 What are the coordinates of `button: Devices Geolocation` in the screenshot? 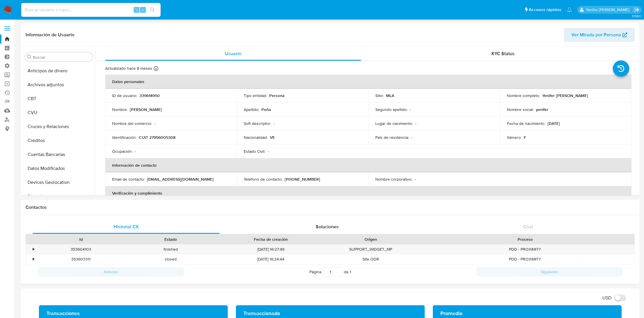 It's located at (59, 182).